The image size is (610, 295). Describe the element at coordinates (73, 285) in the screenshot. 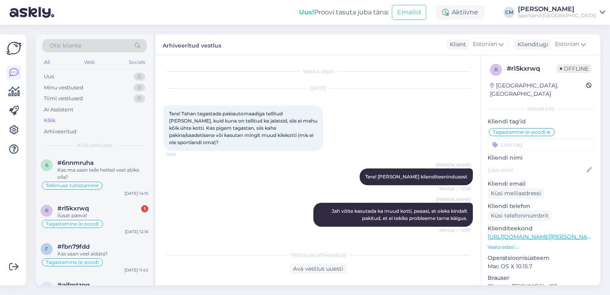

I see `span: #qjfmtzpq` at that location.